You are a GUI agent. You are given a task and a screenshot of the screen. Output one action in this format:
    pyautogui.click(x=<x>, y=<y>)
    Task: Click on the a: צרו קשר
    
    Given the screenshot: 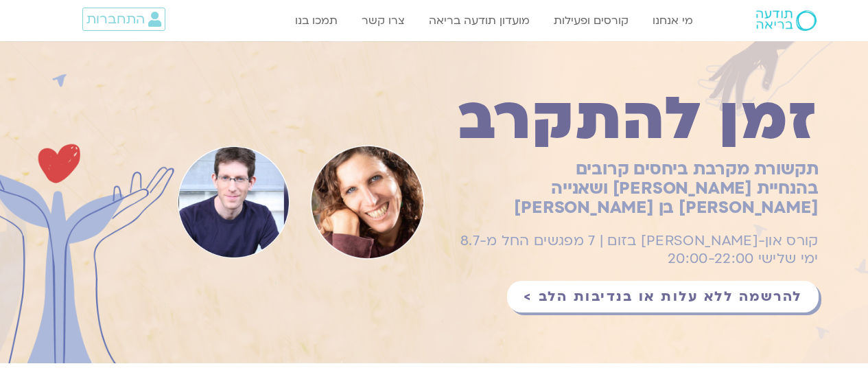 What is the action you would take?
    pyautogui.click(x=383, y=21)
    